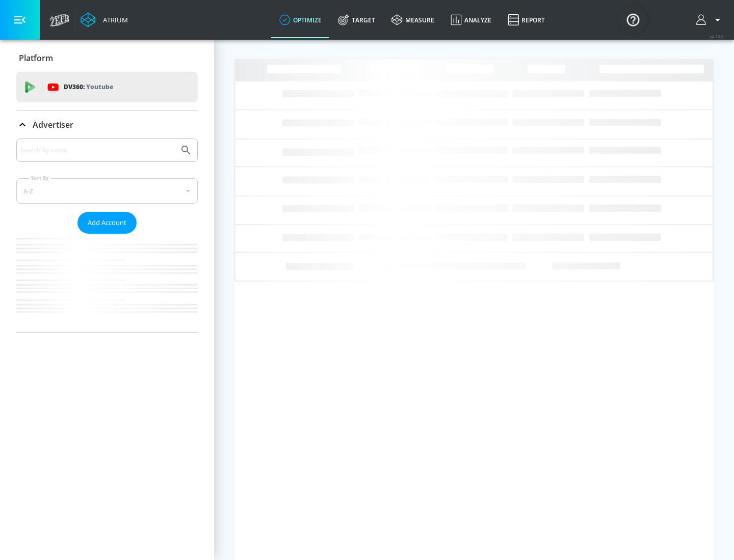  Describe the element at coordinates (99, 86) in the screenshot. I see `p: Youtube` at that location.